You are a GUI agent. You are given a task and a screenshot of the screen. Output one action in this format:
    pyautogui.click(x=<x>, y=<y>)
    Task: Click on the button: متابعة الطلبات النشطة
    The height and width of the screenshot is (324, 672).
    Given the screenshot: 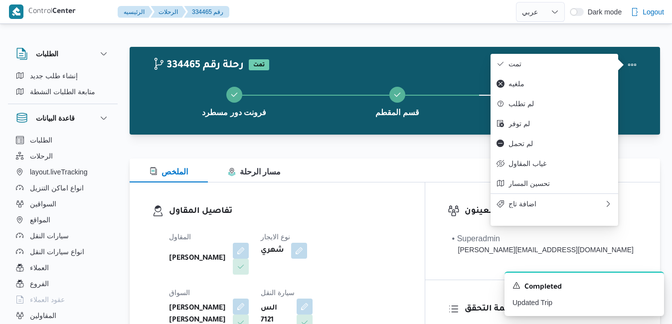 What is the action you would take?
    pyautogui.click(x=63, y=92)
    